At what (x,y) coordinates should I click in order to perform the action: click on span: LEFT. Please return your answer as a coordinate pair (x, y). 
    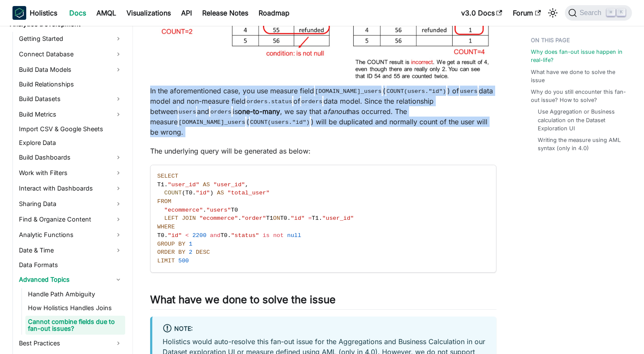
    Looking at the image, I should click on (171, 218).